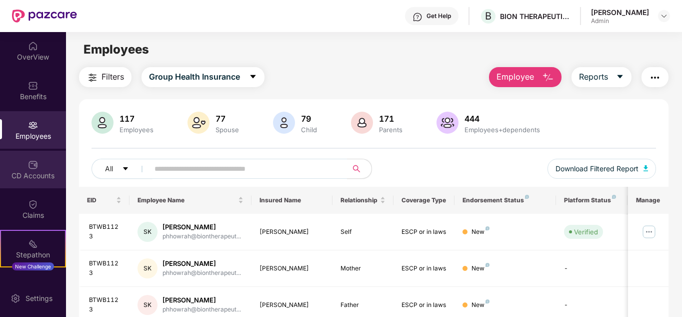 The image size is (682, 317). I want to click on div: Get Help, so click(439, 16).